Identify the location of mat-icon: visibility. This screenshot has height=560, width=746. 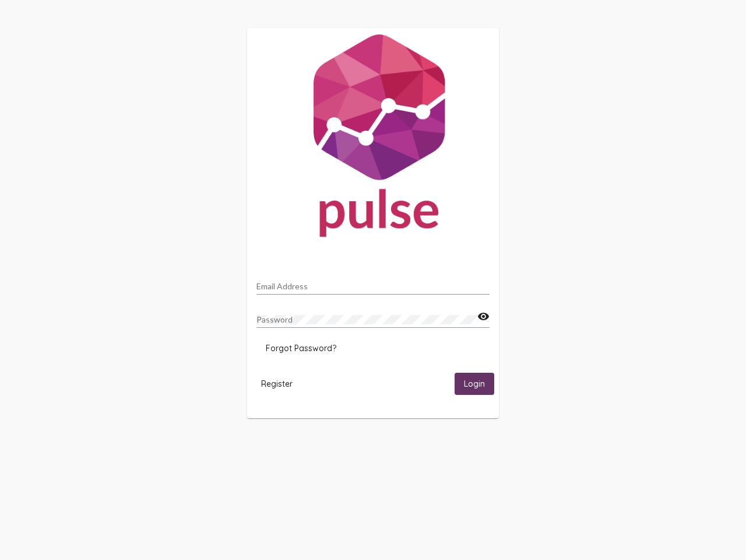
(483, 317).